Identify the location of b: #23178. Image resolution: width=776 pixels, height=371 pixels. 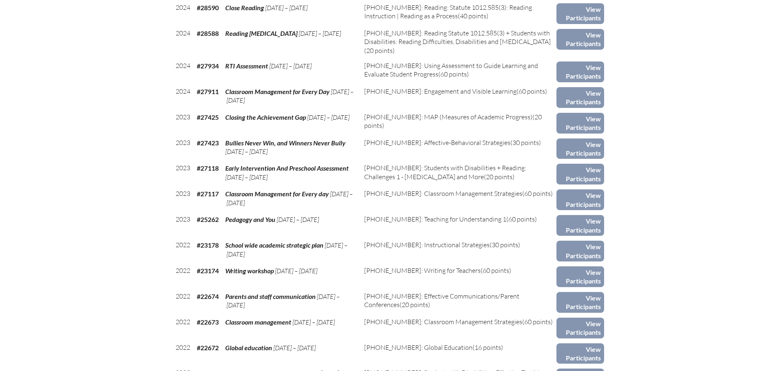
(208, 245).